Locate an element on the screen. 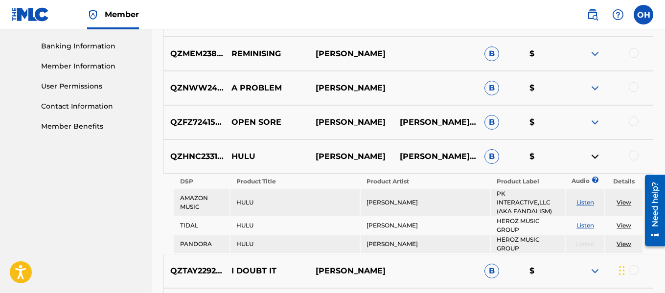  td: PK INTERACTIVE,LLC (AKA FANDALISM) is located at coordinates (528, 203).